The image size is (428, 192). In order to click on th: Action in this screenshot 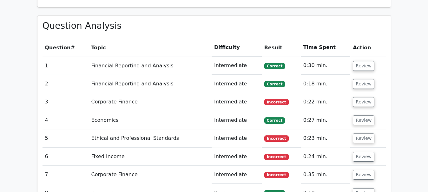, I will do `click(367, 48)`.